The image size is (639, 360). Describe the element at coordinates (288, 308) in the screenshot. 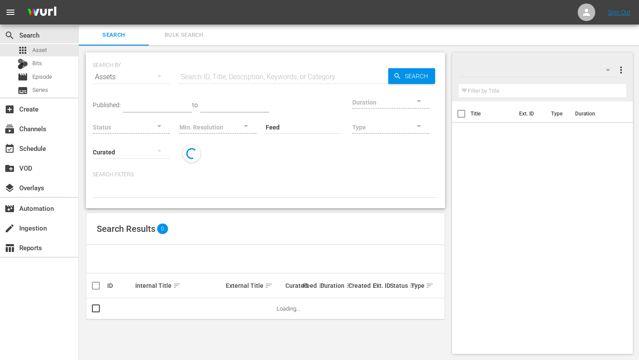

I see `span: Loading...` at that location.